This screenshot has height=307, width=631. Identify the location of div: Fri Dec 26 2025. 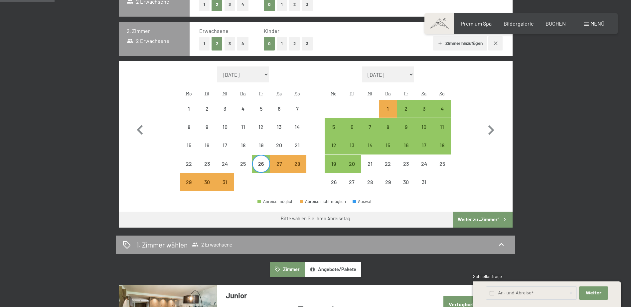
(261, 164).